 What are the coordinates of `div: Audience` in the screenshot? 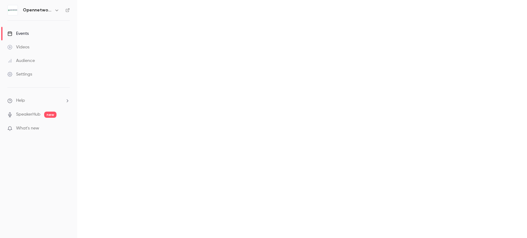 It's located at (21, 61).